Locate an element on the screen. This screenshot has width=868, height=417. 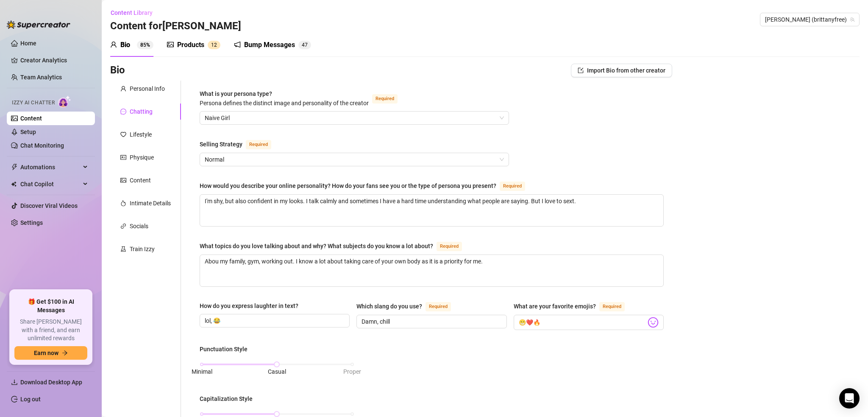
span: 2 is located at coordinates (215, 45).